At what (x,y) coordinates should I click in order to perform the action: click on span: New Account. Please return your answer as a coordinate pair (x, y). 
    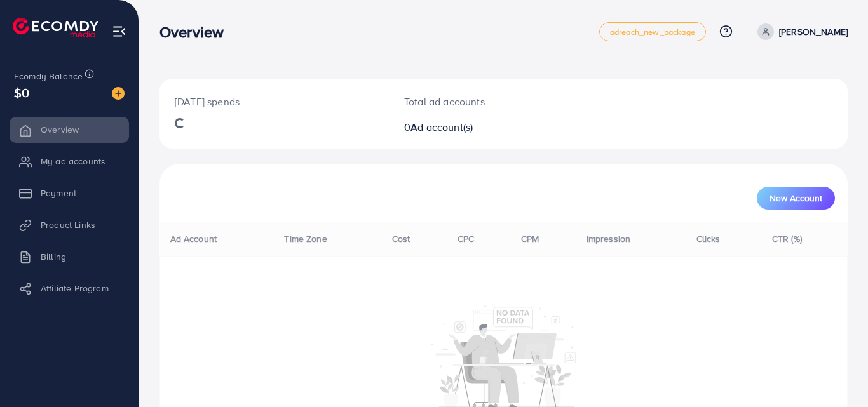
    Looking at the image, I should click on (795, 198).